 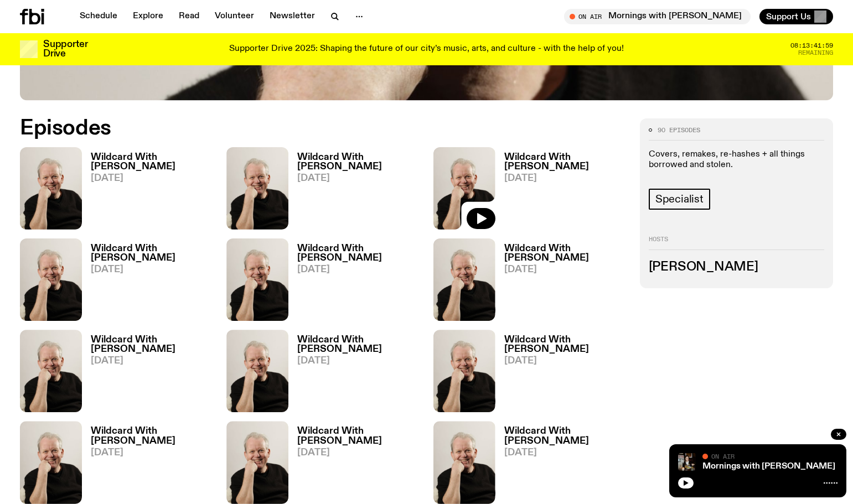 I want to click on h2: Hosts, so click(x=736, y=243).